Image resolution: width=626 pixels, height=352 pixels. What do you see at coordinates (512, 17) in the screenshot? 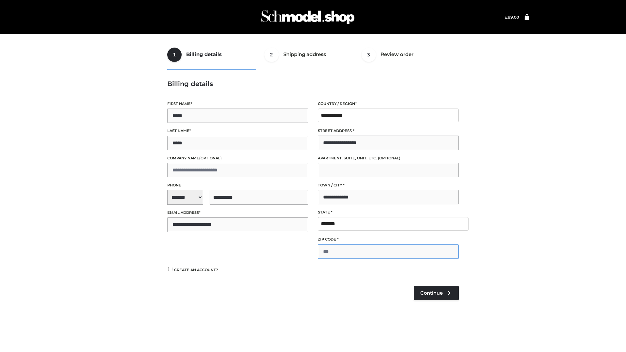
I see `a: £89.00` at bounding box center [512, 17].